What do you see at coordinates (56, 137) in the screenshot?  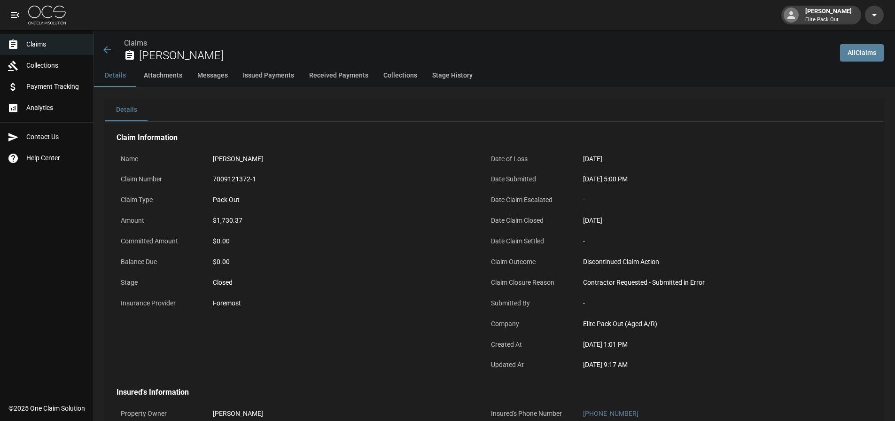 I see `span: Contact Us` at bounding box center [56, 137].